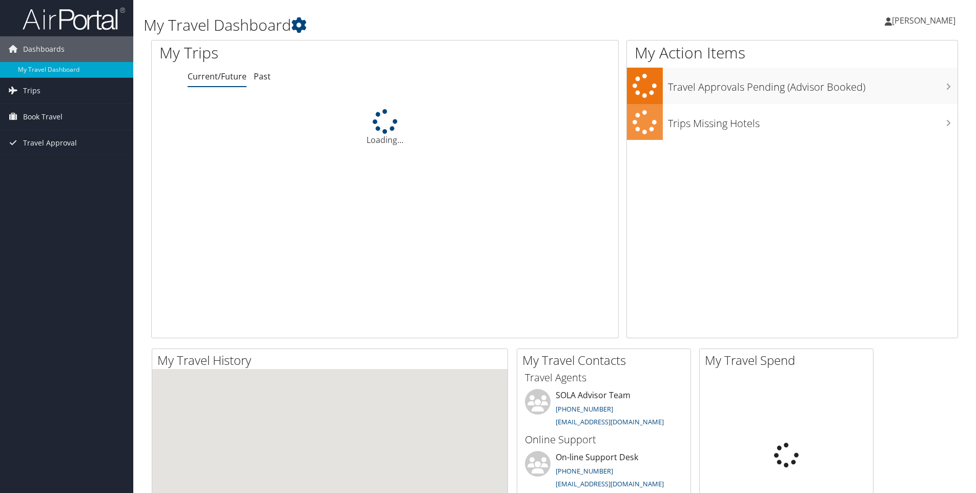  What do you see at coordinates (607, 361) in the screenshot?
I see `h2: My Travel Contacts` at bounding box center [607, 361].